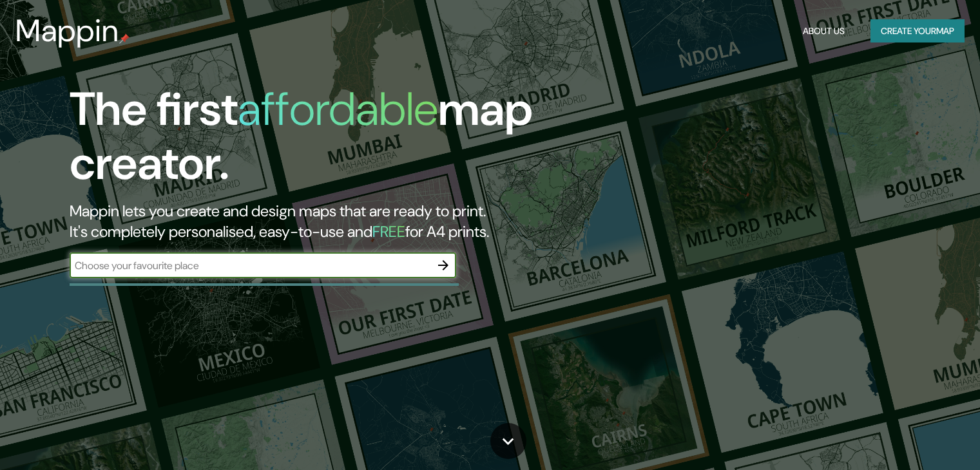  I want to click on button: About Us, so click(823, 31).